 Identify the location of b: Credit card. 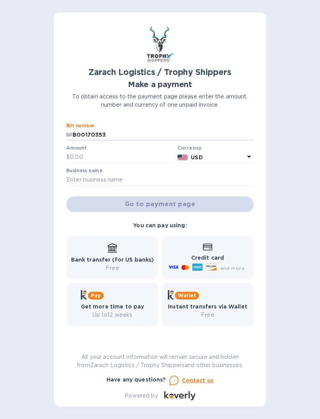
(208, 258).